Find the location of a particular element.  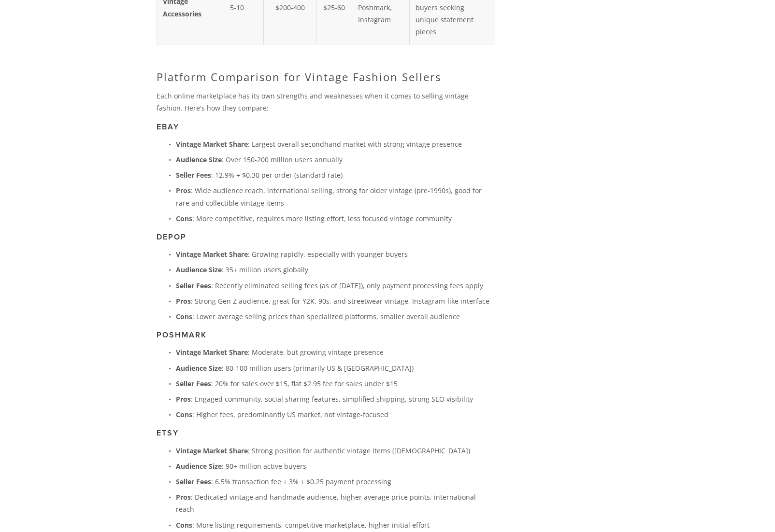

p: : Higher fees, predominantly US market, not vintage-focused is located at coordinates (336, 414).